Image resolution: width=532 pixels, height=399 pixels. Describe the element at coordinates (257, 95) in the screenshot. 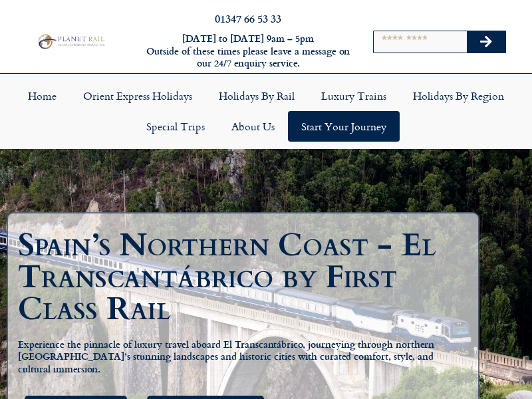

I see `a: Holidays by Rail` at that location.